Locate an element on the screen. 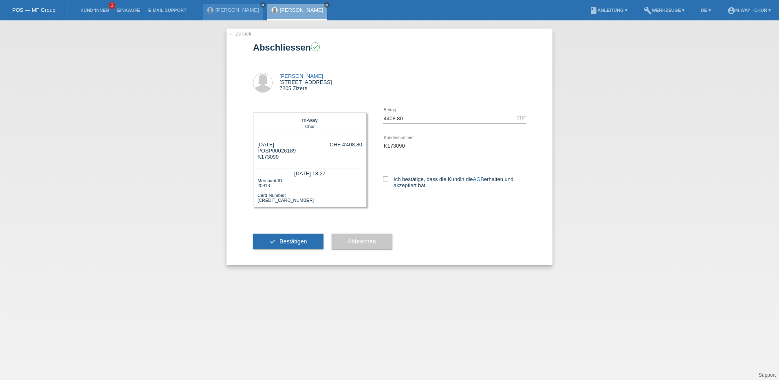  span: Bestätigen is located at coordinates (293, 241).